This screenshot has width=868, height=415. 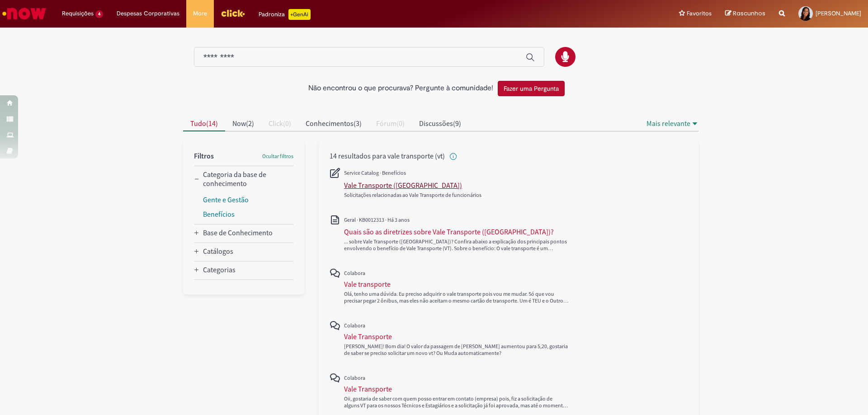 I want to click on h2: Não encontrou o que procurava? Pergunte à comunidade!, so click(x=400, y=88).